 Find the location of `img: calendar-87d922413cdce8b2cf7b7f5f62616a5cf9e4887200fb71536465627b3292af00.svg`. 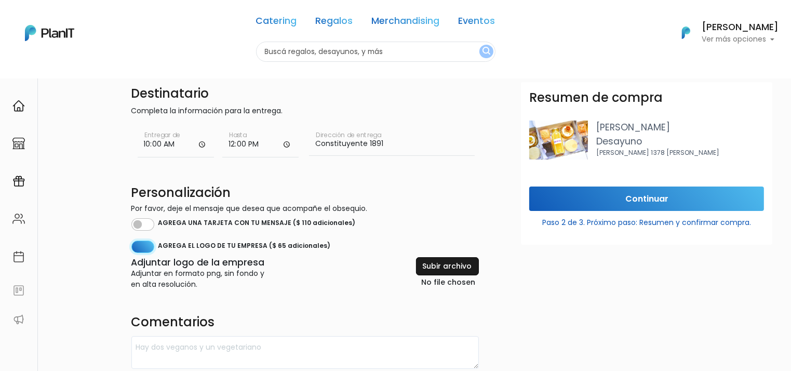

img: calendar-87d922413cdce8b2cf7b7f5f62616a5cf9e4887200fb71536465627b3292af00.svg is located at coordinates (19, 257).